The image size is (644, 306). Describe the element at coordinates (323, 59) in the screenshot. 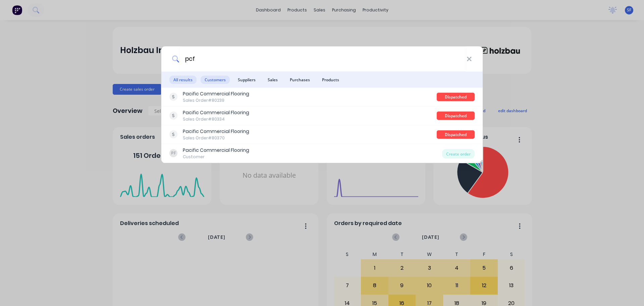

I see `input: Start typing a customer or supplier name to create a new order...` at that location.